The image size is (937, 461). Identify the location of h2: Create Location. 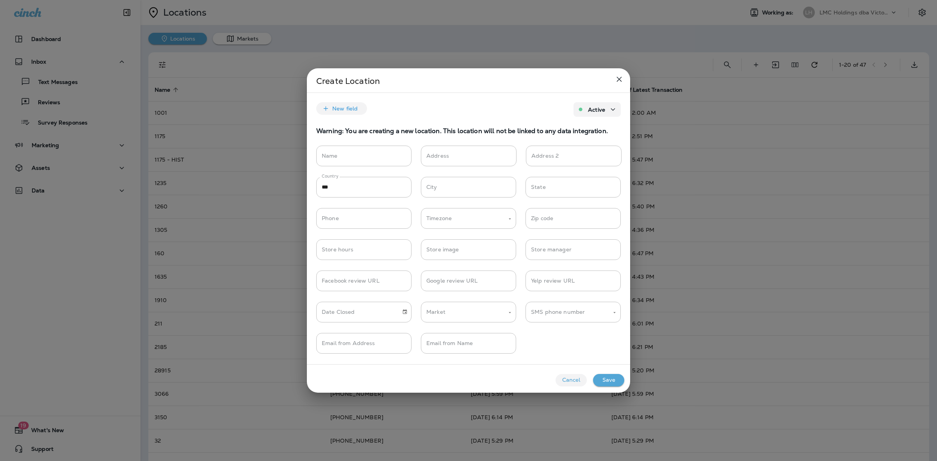
(469, 80).